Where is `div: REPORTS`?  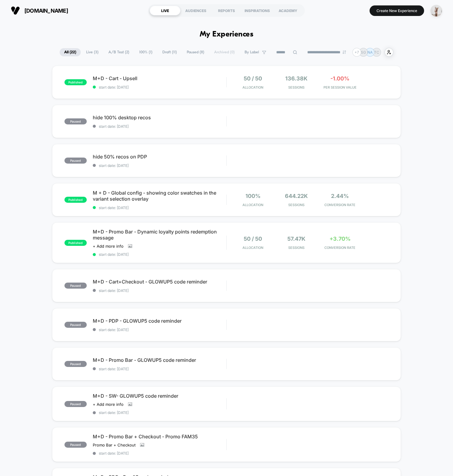
div: REPORTS is located at coordinates (226, 10).